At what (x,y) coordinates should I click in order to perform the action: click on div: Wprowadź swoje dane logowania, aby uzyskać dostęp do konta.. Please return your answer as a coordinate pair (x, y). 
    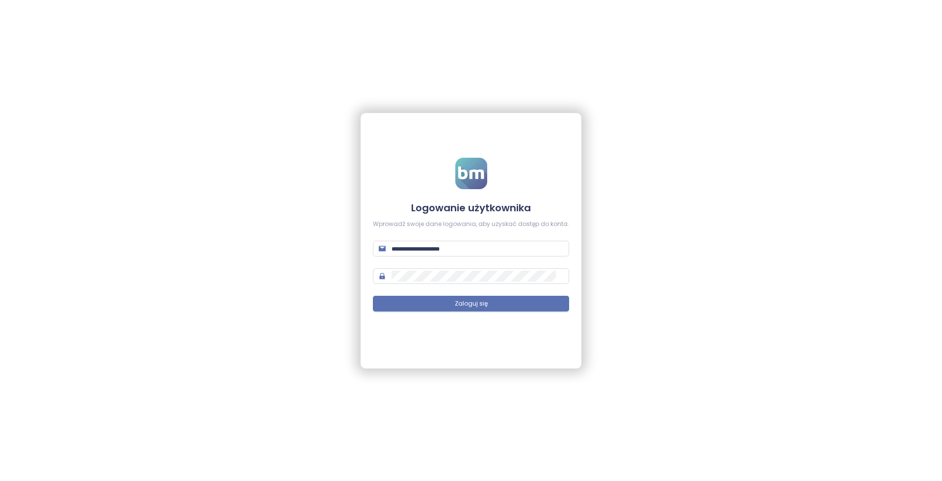
    Looking at the image, I should click on (471, 224).